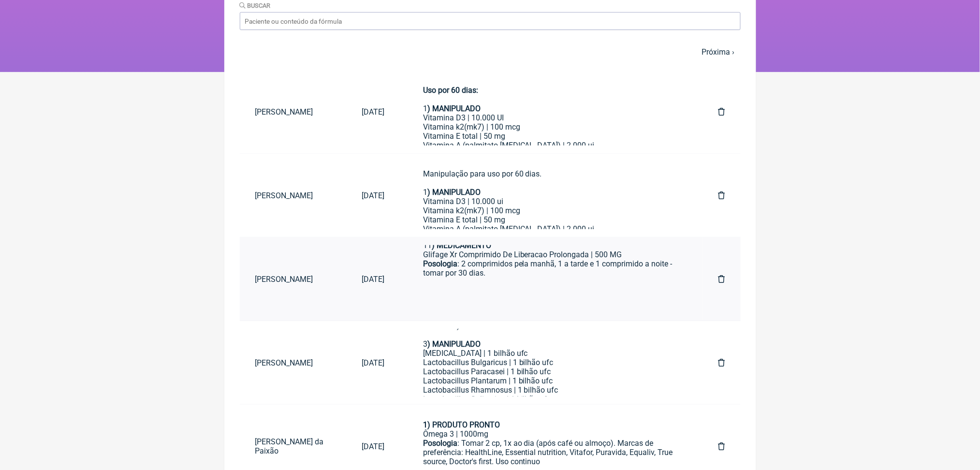 The height and width of the screenshot is (470, 980). What do you see at coordinates (490, 52) in the screenshot?
I see `nav: pager` at bounding box center [490, 52].